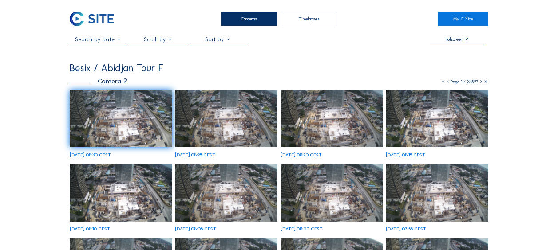 Image resolution: width=558 pixels, height=250 pixels. Describe the element at coordinates (98, 39) in the screenshot. I see `input: Search by date 󰅀` at that location.